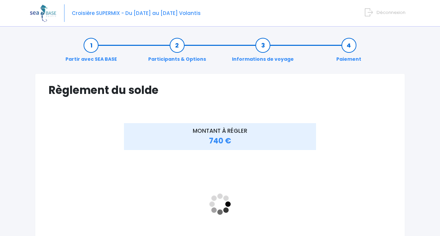 This screenshot has height=236, width=440. What do you see at coordinates (391, 12) in the screenshot?
I see `span: Déconnexion` at bounding box center [391, 12].